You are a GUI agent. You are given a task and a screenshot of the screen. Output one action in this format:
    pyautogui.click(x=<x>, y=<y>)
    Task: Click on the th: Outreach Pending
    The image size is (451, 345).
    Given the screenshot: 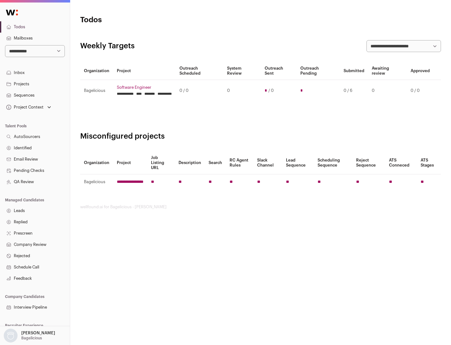 What is the action you would take?
    pyautogui.click(x=318, y=71)
    